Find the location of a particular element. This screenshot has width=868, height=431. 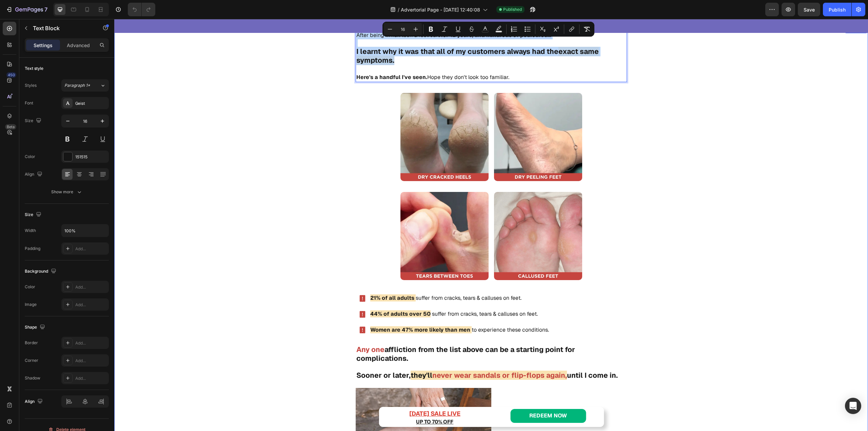

div: Border is located at coordinates (31, 343).